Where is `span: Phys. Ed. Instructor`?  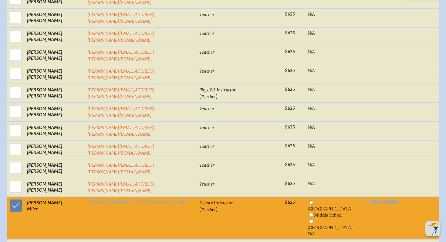
span: Phys. Ed. Instructor is located at coordinates (217, 90).